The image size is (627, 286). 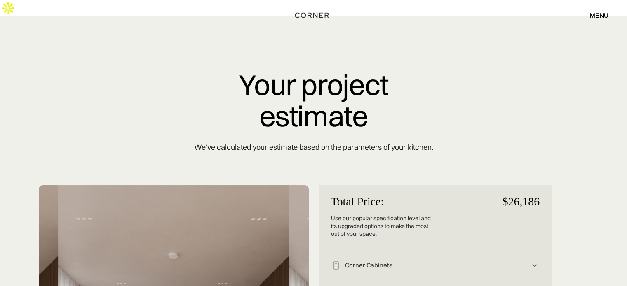 I want to click on div: Corner Cabinets, so click(x=435, y=266).